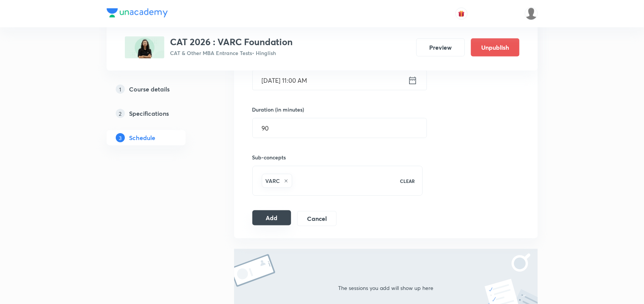 The height and width of the screenshot is (304, 644). Describe the element at coordinates (137, 14) in the screenshot. I see `a: Company Logo` at that location.